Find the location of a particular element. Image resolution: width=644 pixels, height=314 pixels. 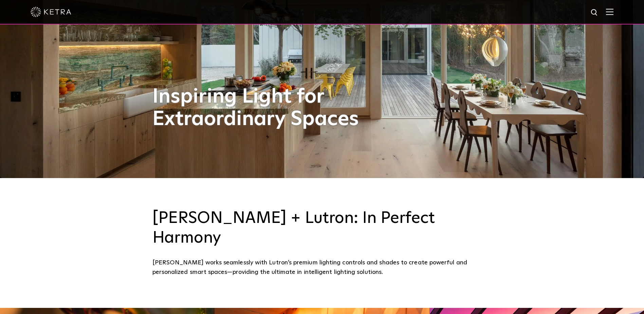

img: ketra-logo-2019-white is located at coordinates (51, 12).